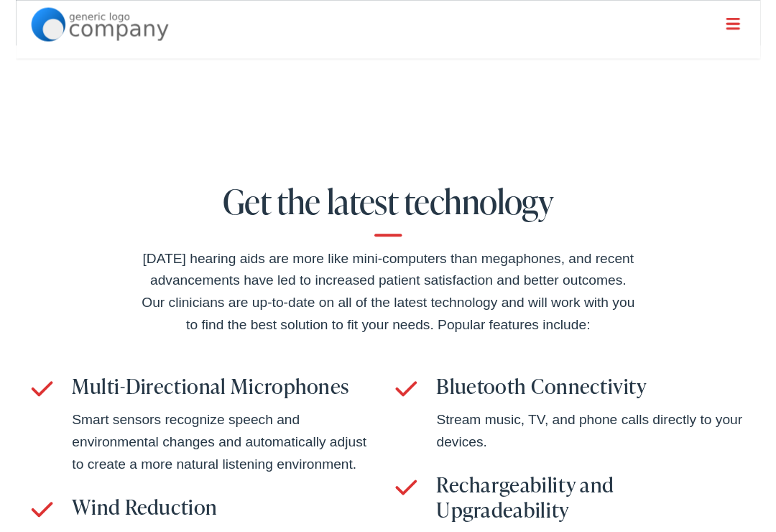  Describe the element at coordinates (600, 402) in the screenshot. I see `h3: Bluetooth Connectivity` at that location.